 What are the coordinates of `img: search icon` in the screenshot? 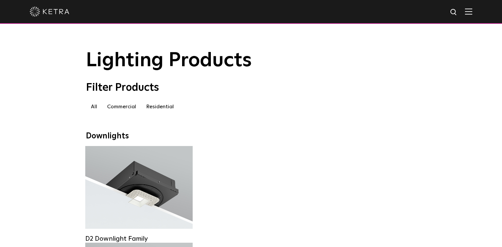 It's located at (454, 12).